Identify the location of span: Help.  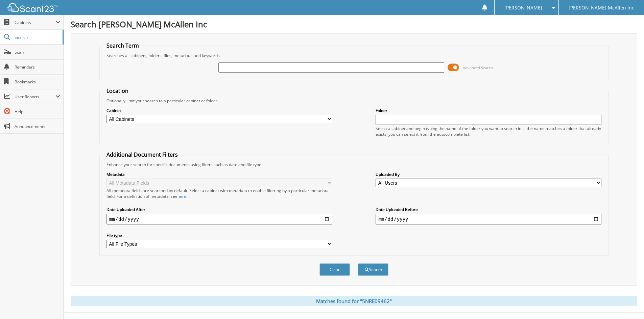
(37, 112).